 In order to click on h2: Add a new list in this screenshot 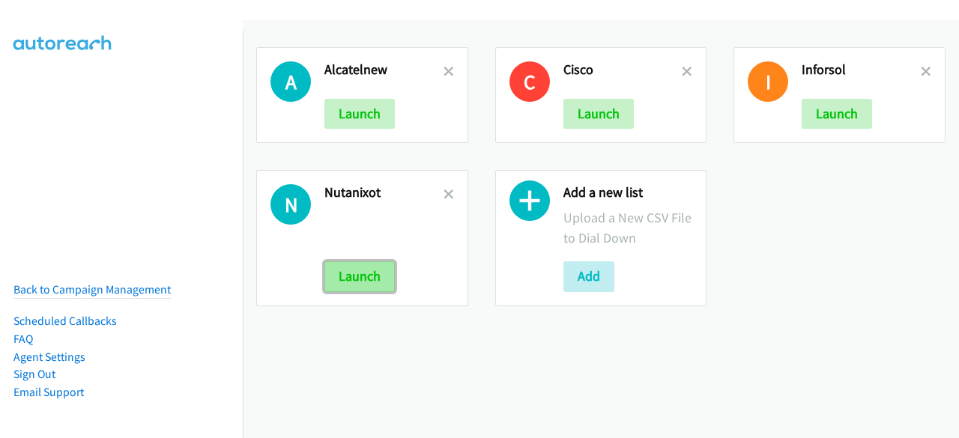, I will do `click(628, 192)`.